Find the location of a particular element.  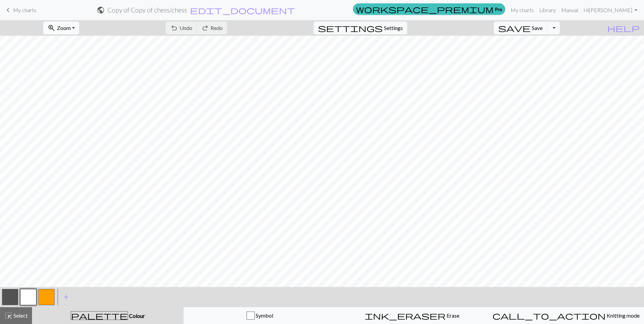

span: ink_eraser is located at coordinates (405, 316).